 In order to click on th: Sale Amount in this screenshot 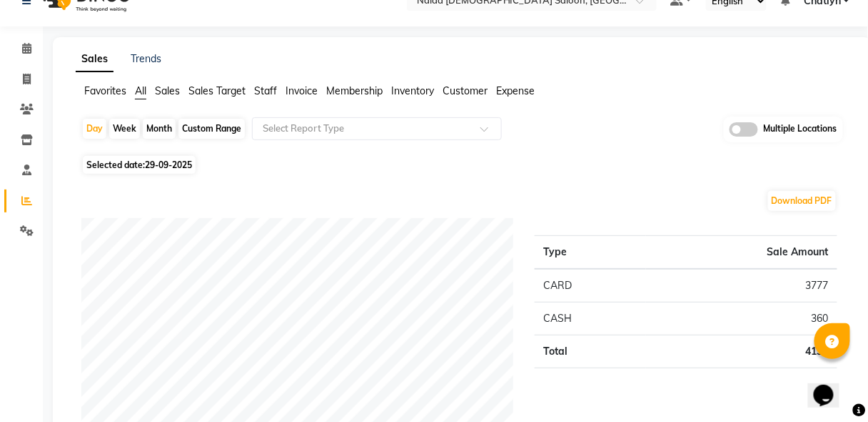, I will do `click(742, 252)`.